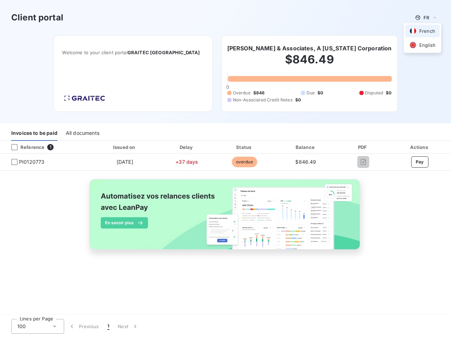  Describe the element at coordinates (242, 93) in the screenshot. I see `span: Overdue` at that location.